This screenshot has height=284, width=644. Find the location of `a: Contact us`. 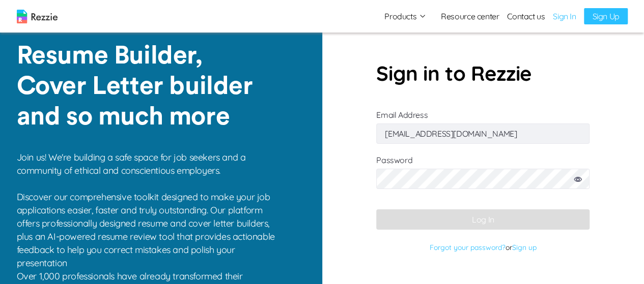

a: Contact us is located at coordinates (526, 17).